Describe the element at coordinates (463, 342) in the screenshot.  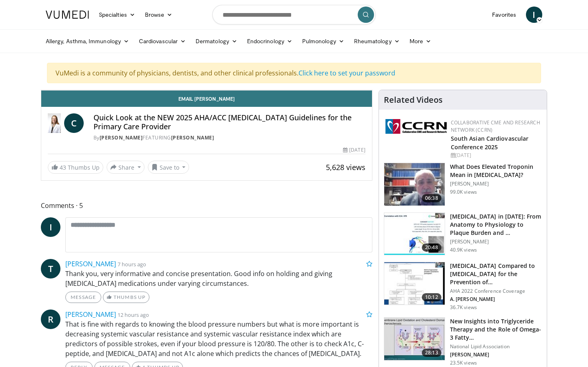
I see `a: 28:13 New Insights into Triglyceride Therapy and the Role of Omega-3 Fatty… National Lipid Associ...` at that location.